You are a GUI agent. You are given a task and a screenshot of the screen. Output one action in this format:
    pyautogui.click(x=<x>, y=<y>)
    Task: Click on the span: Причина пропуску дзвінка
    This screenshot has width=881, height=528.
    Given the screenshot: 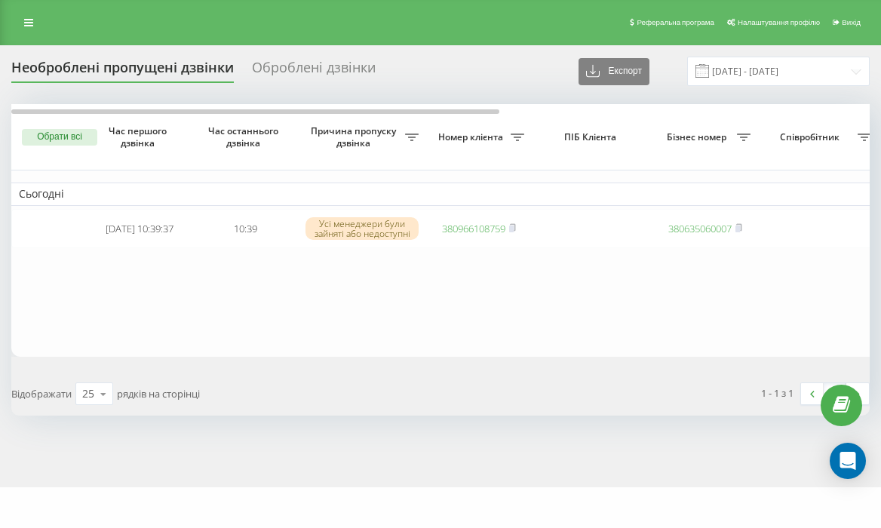 What is the action you would take?
    pyautogui.click(x=355, y=137)
    